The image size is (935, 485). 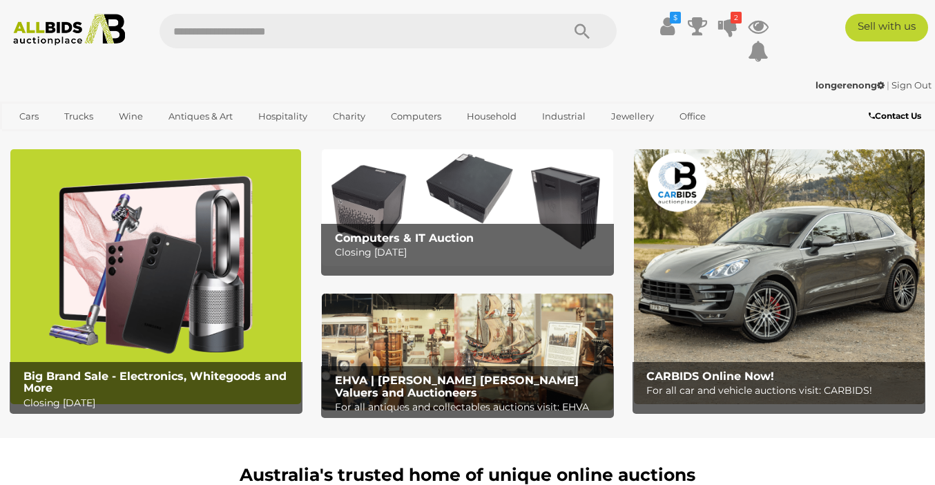 I want to click on a: Hospitality, so click(x=282, y=116).